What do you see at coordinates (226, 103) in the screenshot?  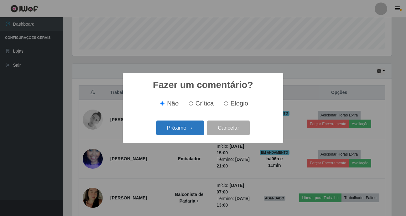 I see `input: Elogio` at bounding box center [226, 103].